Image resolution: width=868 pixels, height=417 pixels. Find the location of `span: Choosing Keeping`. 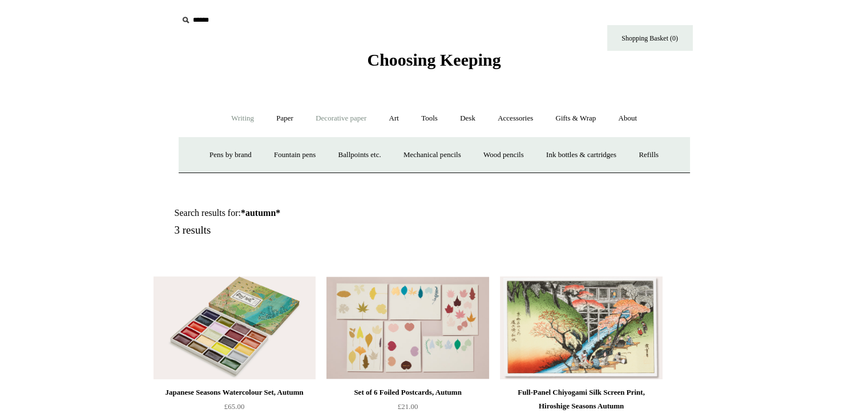

span: Choosing Keeping is located at coordinates (434, 59).